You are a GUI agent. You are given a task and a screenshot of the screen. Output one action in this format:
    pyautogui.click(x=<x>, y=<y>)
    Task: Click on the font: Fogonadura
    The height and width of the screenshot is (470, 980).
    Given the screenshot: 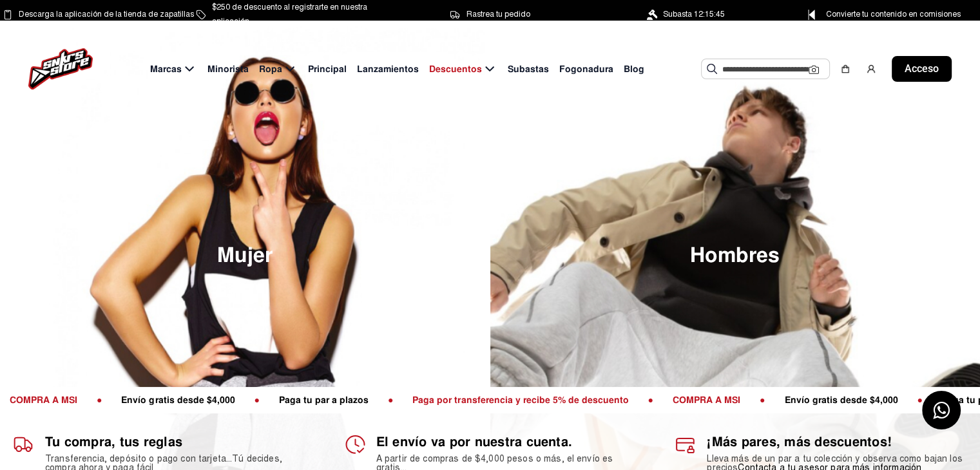 What is the action you would take?
    pyautogui.click(x=586, y=69)
    